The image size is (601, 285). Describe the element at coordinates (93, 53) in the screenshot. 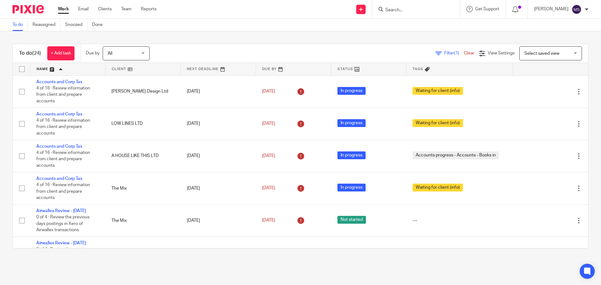

I see `p: Due by` at that location.